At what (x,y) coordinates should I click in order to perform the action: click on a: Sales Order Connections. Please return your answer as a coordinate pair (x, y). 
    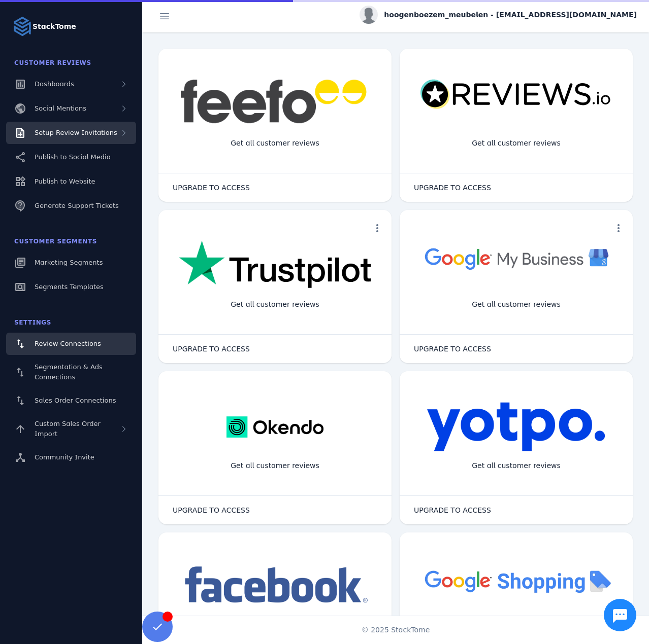
    Looking at the image, I should click on (71, 401).